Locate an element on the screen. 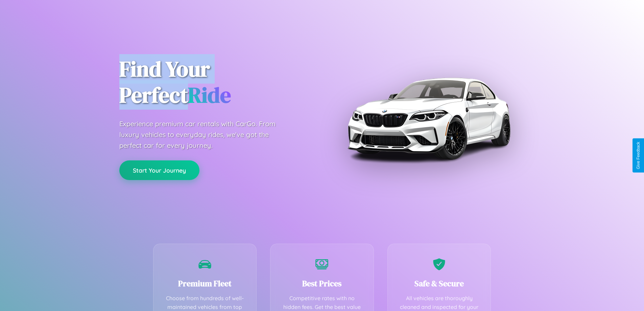 The height and width of the screenshot is (311, 644). span: Ride is located at coordinates (209, 95).